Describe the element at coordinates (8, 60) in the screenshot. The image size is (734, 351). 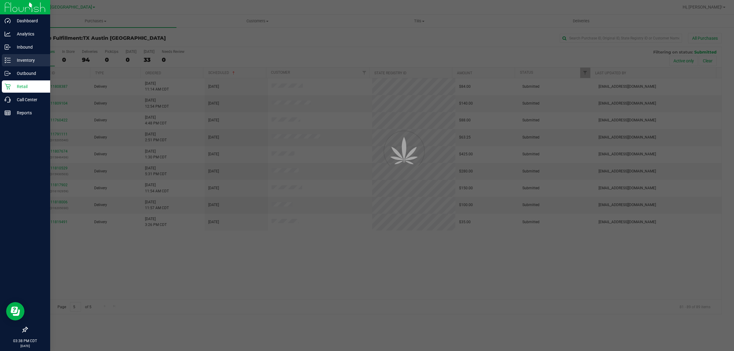
I see `inline-svg: Inventory` at that location.